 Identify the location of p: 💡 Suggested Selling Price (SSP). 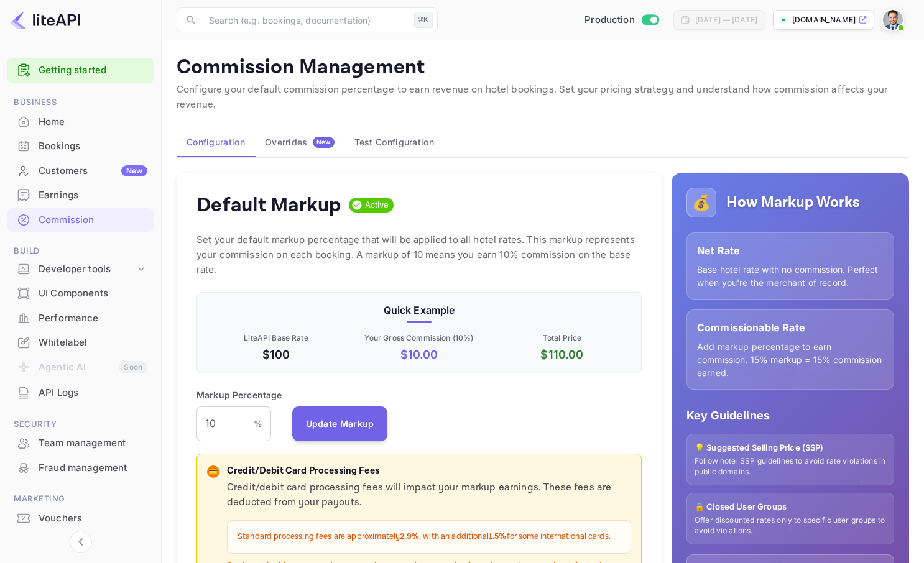
(790, 448).